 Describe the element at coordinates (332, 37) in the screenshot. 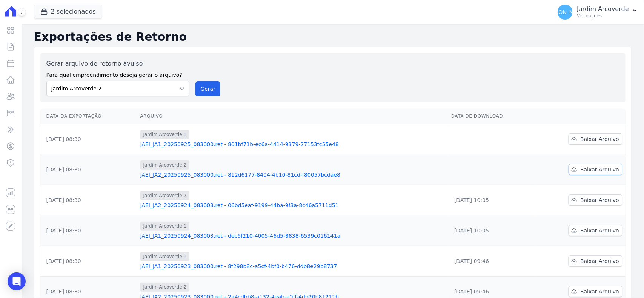

I see `h2: Exportações de Retorno` at that location.